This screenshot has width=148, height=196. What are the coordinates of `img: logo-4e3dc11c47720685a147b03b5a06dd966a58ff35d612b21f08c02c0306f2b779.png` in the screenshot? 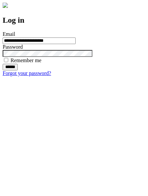 It's located at (5, 5).